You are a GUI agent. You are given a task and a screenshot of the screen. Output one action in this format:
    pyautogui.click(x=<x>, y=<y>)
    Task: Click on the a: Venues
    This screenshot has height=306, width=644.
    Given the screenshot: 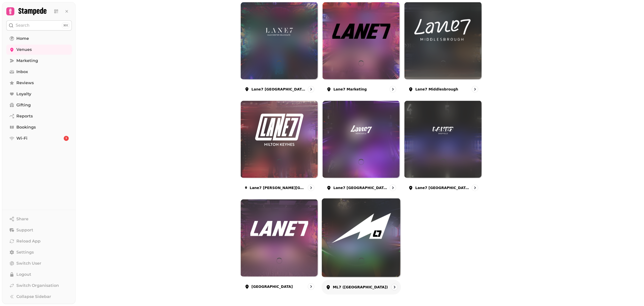 What is the action you would take?
    pyautogui.click(x=39, y=50)
    